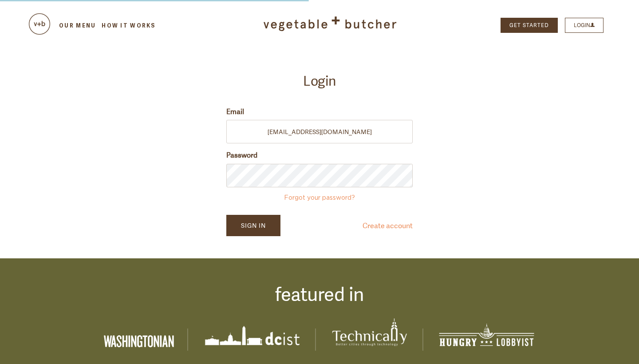 This screenshot has width=639, height=364. I want to click on img: Washingtonian, so click(139, 341).